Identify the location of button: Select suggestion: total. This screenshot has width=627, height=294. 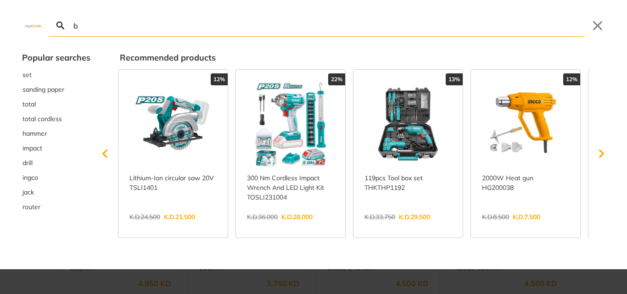
(56, 104).